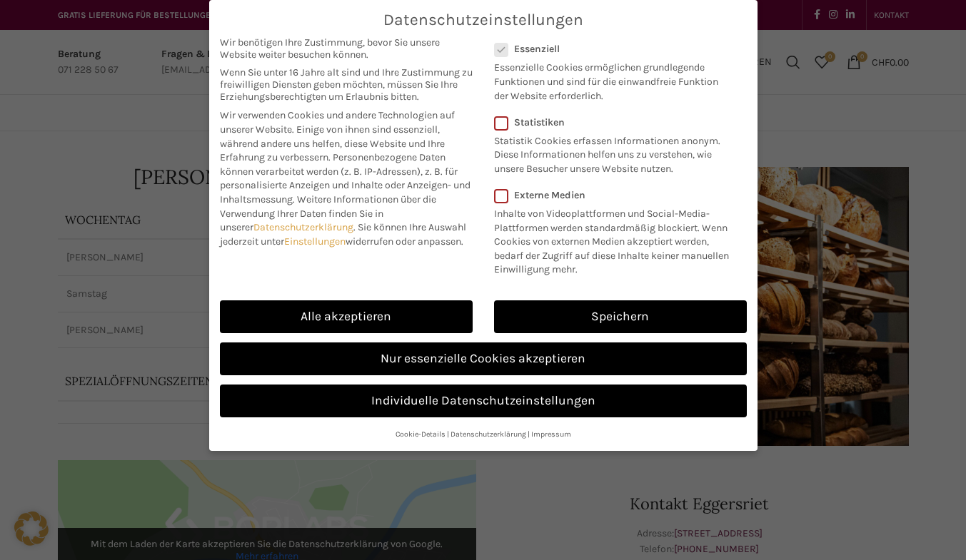  What do you see at coordinates (420, 434) in the screenshot?
I see `a: Cookie-Details` at bounding box center [420, 434].